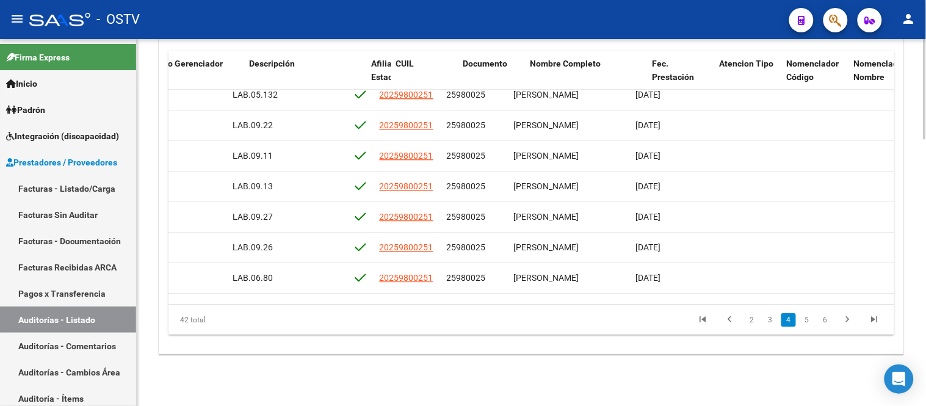  I want to click on datatable-header-cell: Fec. Prestación, so click(681, 78).